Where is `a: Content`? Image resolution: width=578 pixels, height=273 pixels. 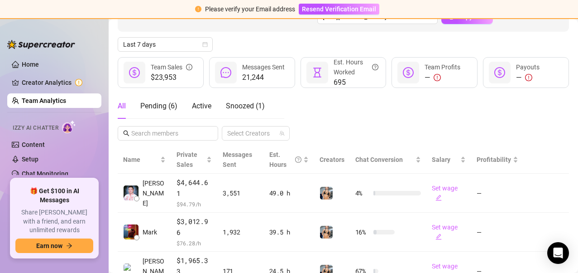 a: Content is located at coordinates (33, 145).